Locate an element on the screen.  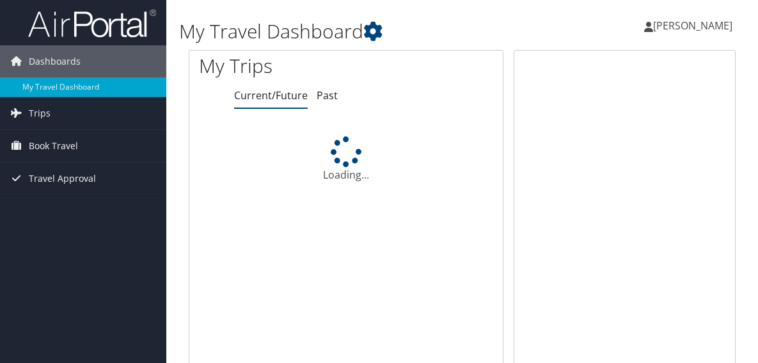
a: Current/Future is located at coordinates (270, 95).